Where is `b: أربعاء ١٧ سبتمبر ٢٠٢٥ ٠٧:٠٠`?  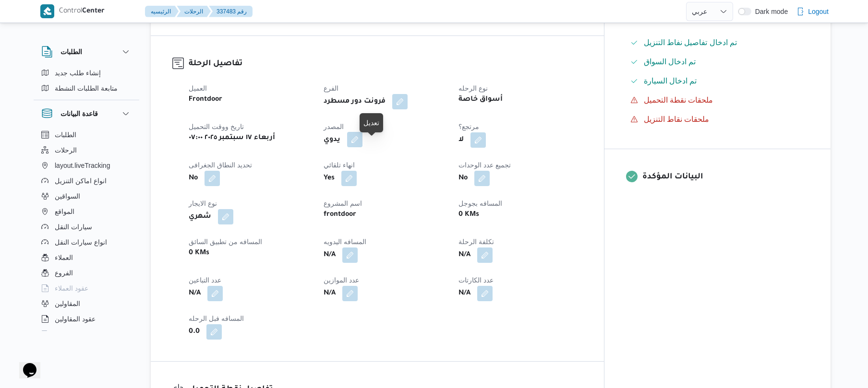 b: أربعاء ١٧ سبتمبر ٢٠٢٥ ٠٧:٠٠ is located at coordinates (232, 138).